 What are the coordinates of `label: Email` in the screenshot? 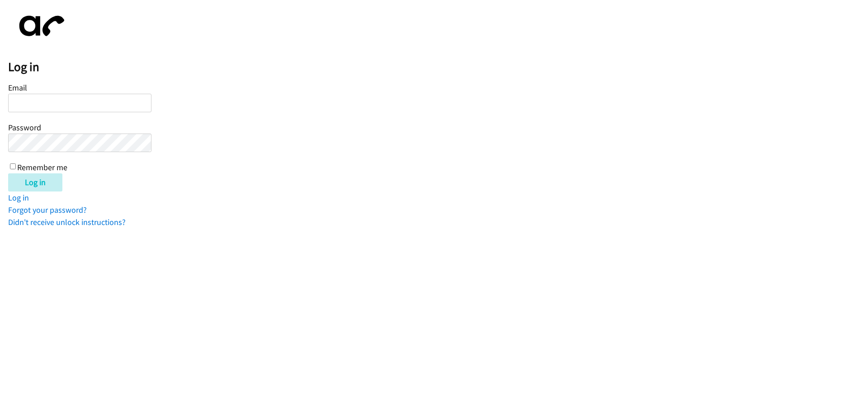 It's located at (17, 88).